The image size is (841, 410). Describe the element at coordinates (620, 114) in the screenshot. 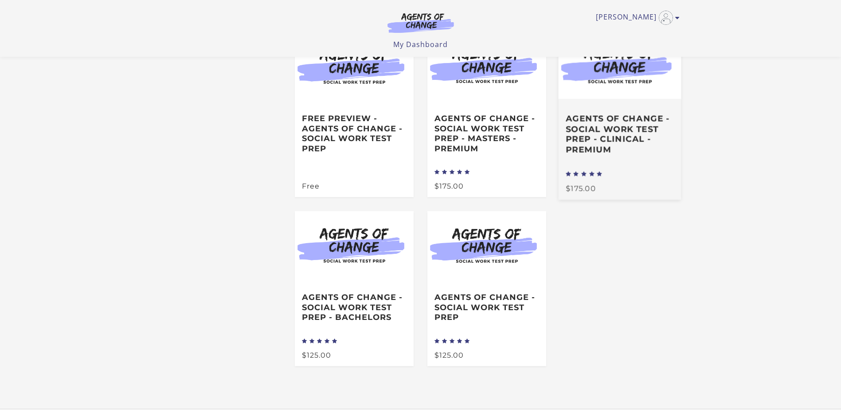

I see `a: Agents of Change - Social Work Test Prep - CLINICAL - PREMIUM $175.00` at that location.